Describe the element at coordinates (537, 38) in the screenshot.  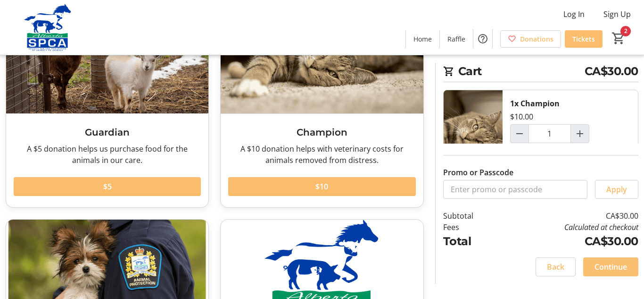
I see `span: Donations` at that location.